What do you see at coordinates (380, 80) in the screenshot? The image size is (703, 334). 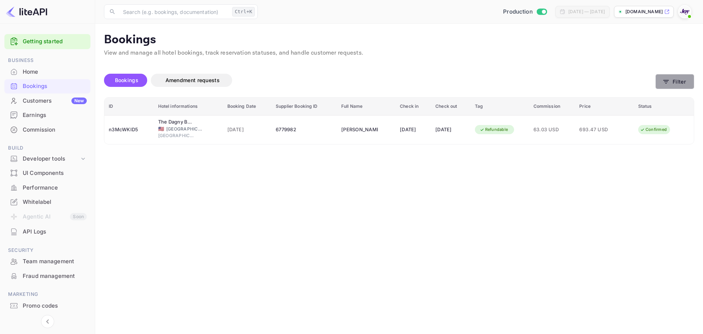 I see `div: account-settings tabs` at bounding box center [380, 80].